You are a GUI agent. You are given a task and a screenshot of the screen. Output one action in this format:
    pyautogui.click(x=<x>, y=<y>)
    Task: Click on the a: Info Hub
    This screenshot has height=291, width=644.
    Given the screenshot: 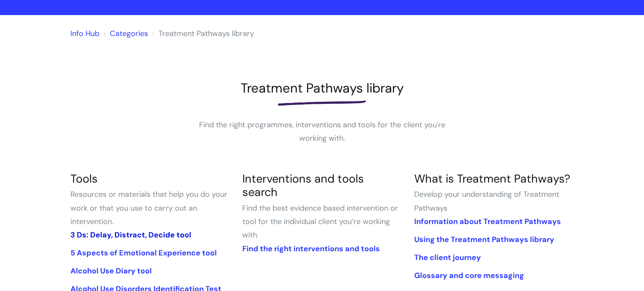 What is the action you would take?
    pyautogui.click(x=85, y=34)
    